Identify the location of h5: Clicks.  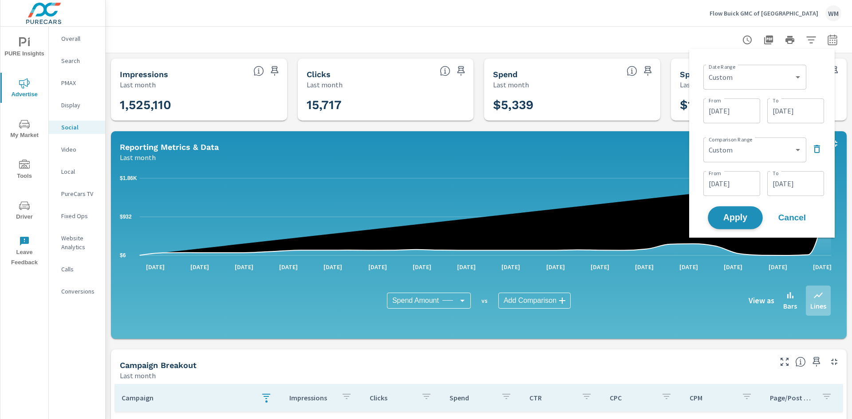
(319, 74).